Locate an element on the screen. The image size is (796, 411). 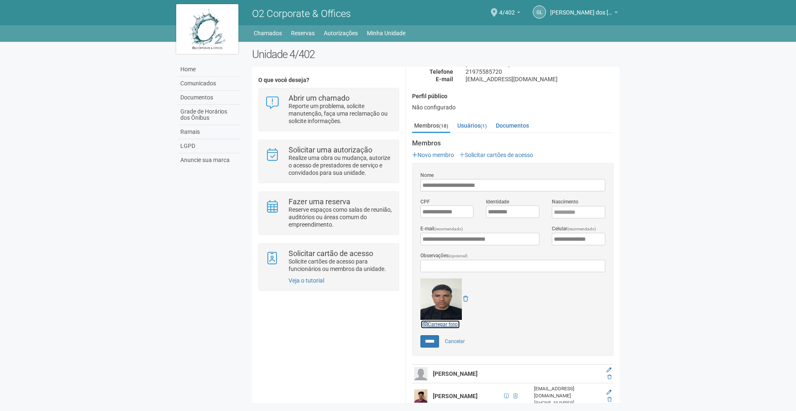
a: Abrir um chamado Reporte um problema, solicite manutenção, faça uma reclamação ou solicite inform... is located at coordinates (328, 109).